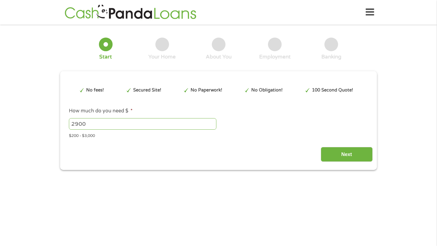 The image size is (437, 246). Describe the element at coordinates (147, 90) in the screenshot. I see `p: Secured Site!` at that location.